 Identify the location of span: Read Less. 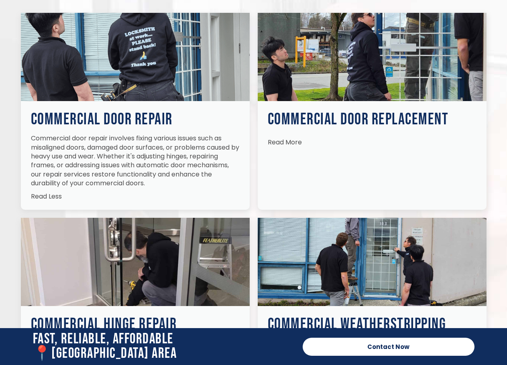
(46, 196).